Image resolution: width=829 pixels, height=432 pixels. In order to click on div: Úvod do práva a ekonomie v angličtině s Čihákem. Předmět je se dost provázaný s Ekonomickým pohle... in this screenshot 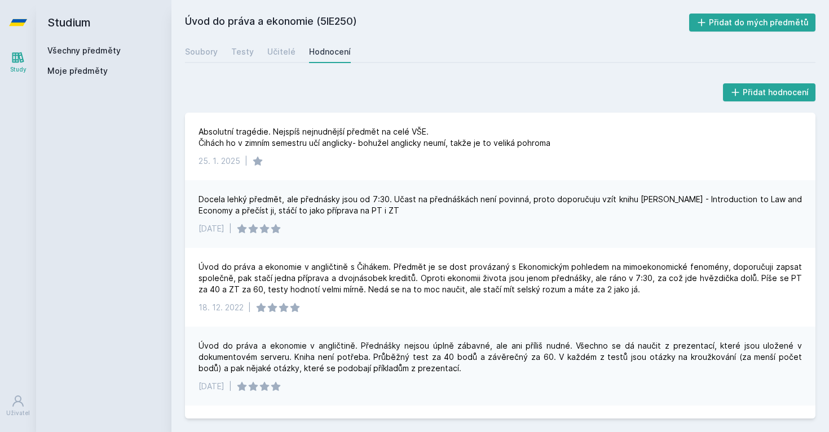, I will do `click(500, 278)`.